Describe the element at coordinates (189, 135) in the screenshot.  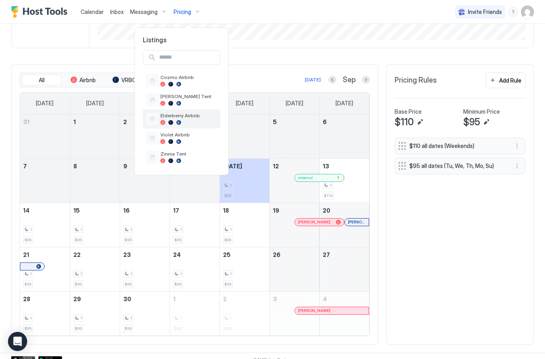
I see `span: Violet Airbnb` at that location.